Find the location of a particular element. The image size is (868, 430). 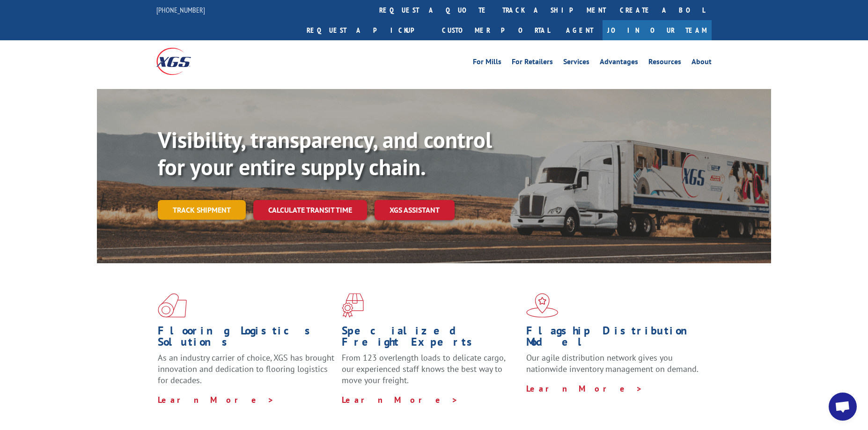

a: XGS ASSISTANT is located at coordinates (415, 210).